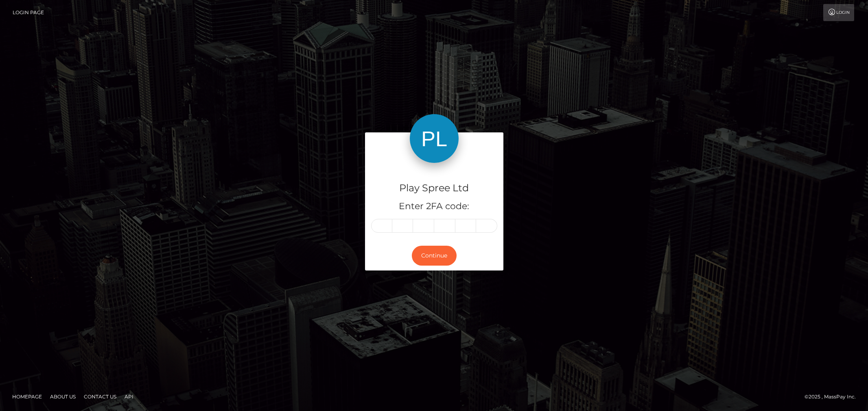 The height and width of the screenshot is (411, 868). Describe the element at coordinates (434, 138) in the screenshot. I see `img: Play Spree Ltd` at that location.